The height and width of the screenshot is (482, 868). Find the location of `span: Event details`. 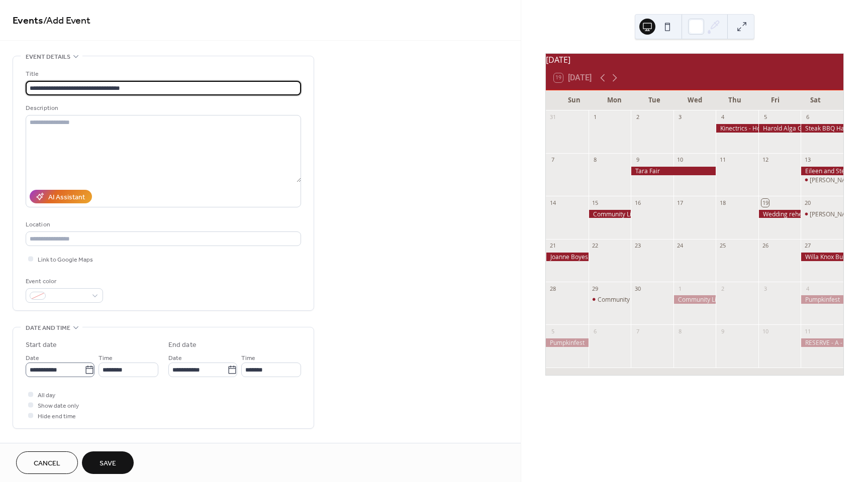

span: Event details is located at coordinates (48, 57).